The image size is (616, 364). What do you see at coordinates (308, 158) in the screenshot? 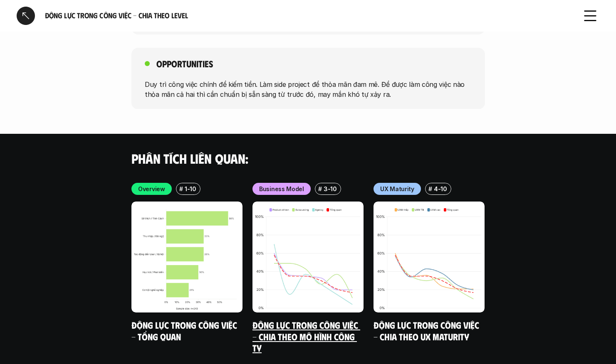
I see `h4: Phân tích liên quan:` at bounding box center [308, 158].